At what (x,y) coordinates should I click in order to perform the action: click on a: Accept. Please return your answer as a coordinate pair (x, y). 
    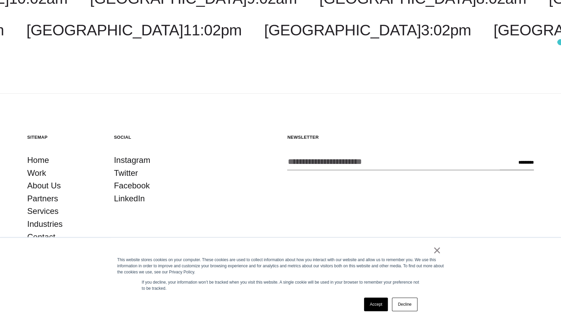
    Looking at the image, I should click on (376, 304).